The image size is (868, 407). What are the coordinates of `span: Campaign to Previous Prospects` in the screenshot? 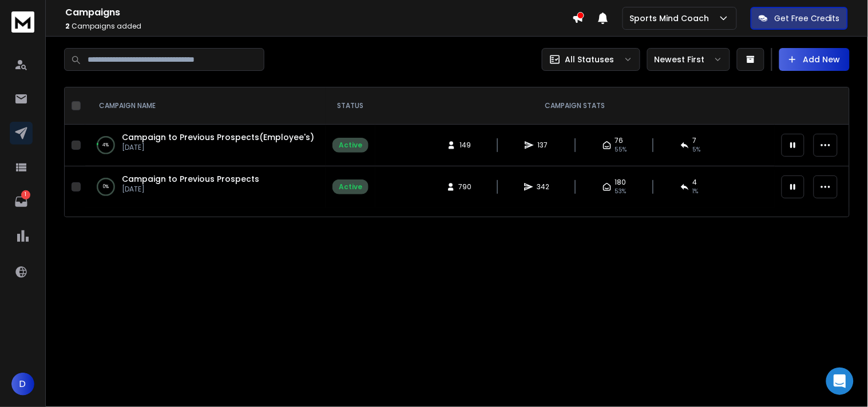 It's located at (191, 179).